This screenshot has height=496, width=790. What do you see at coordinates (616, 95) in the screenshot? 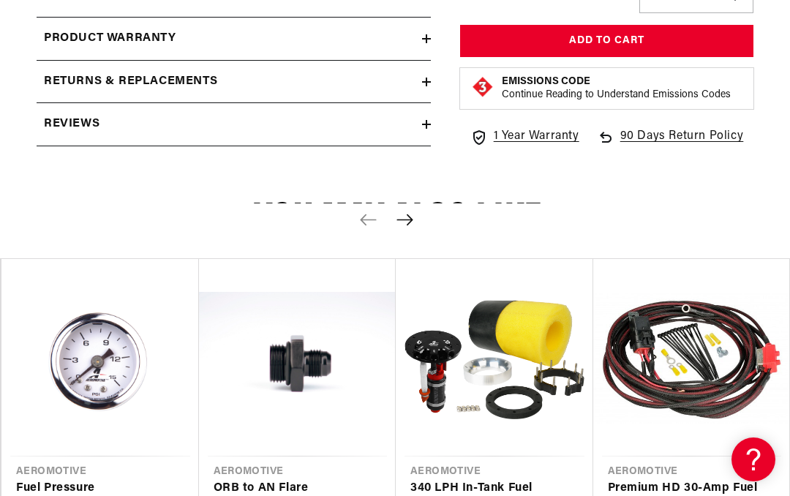
I see `p: Continue Reading to Understand Emissions Codes` at bounding box center [616, 95].